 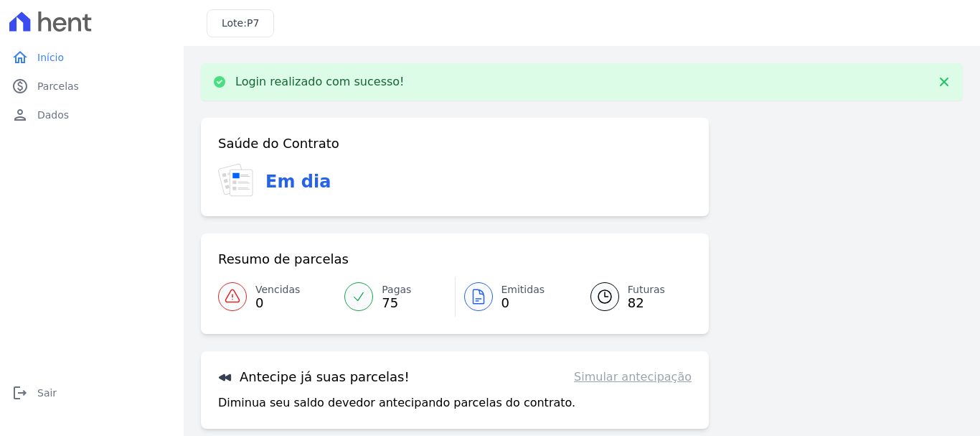 What do you see at coordinates (397, 402) in the screenshot?
I see `p: Diminua seu saldo devedor antecipando parcelas do contrato.` at bounding box center [397, 402].